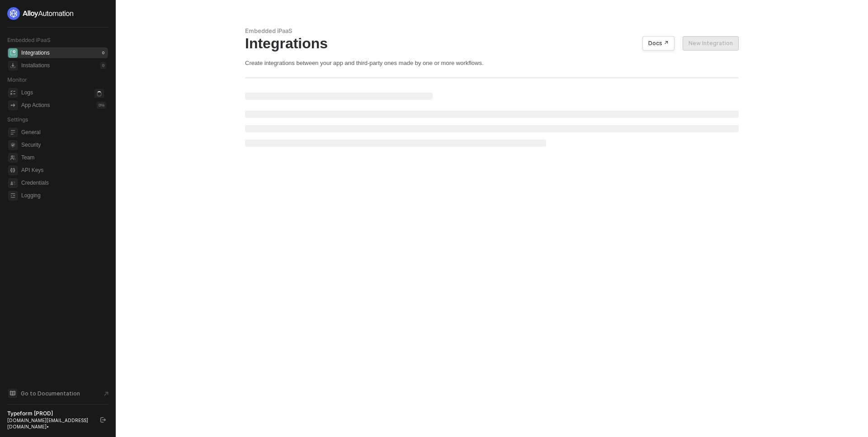 This screenshot has width=868, height=437. What do you see at coordinates (492, 31) in the screenshot?
I see `div: Embedded iPaaS` at bounding box center [492, 31].